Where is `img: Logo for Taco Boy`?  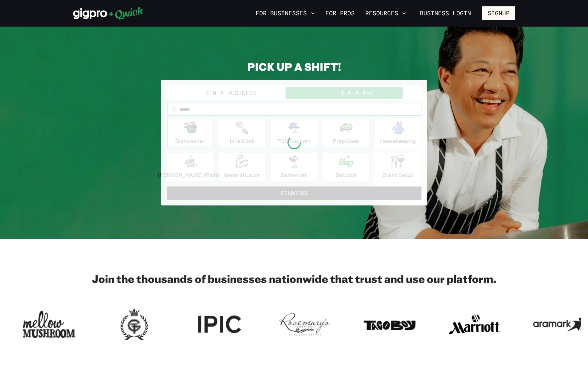 img: Logo for Taco Boy is located at coordinates (389, 324).